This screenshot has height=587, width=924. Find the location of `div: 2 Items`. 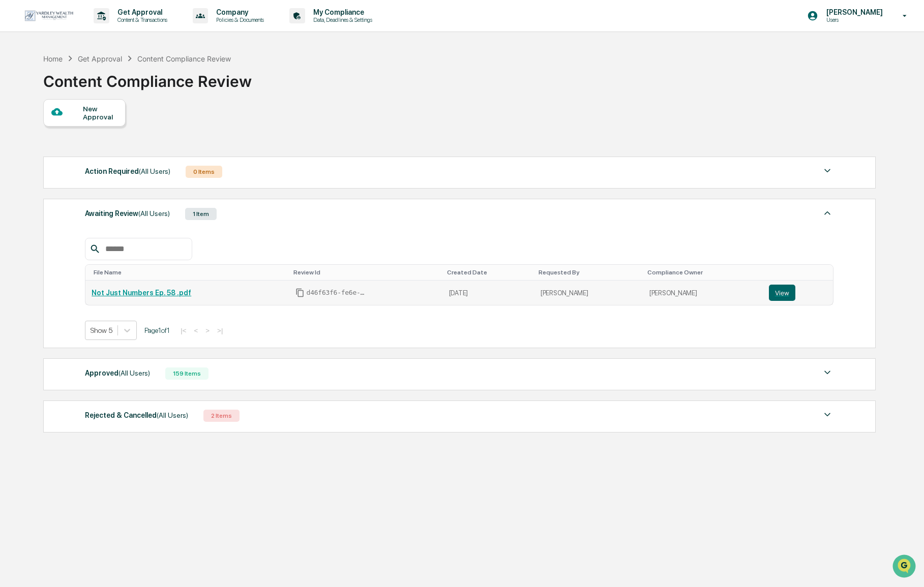

div: 2 Items is located at coordinates (221, 416).